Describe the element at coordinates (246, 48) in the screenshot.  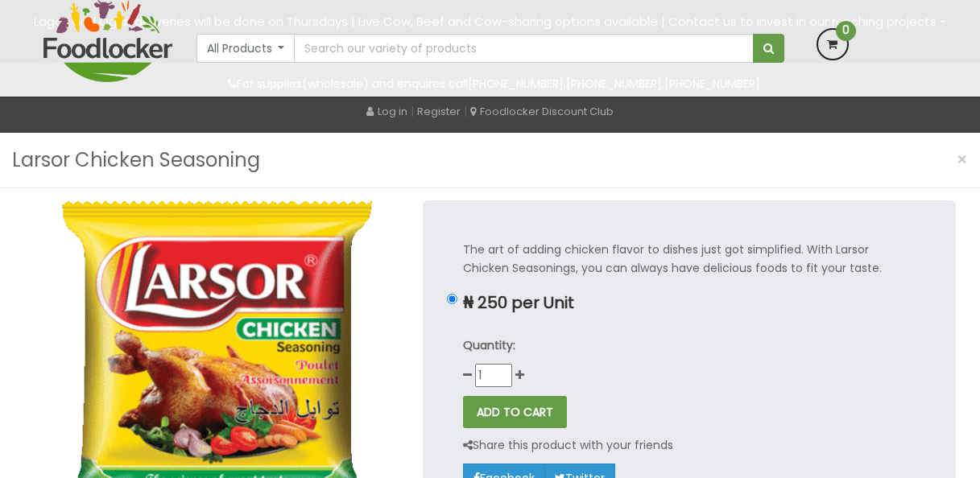
I see `button: All Products` at that location.